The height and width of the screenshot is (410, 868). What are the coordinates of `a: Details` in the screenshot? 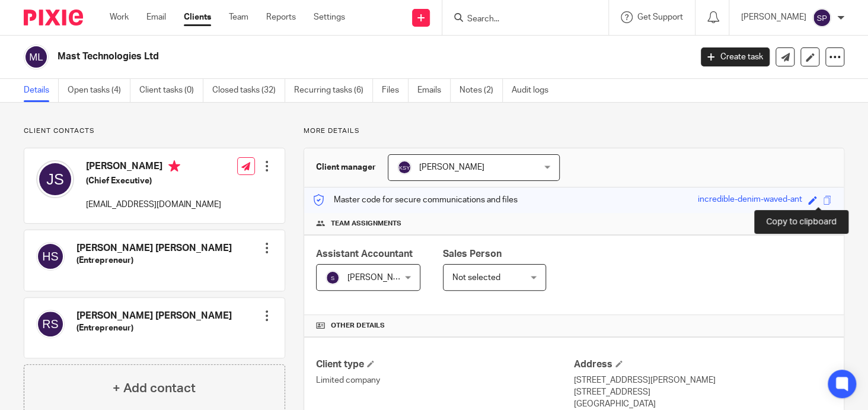 It's located at (41, 90).